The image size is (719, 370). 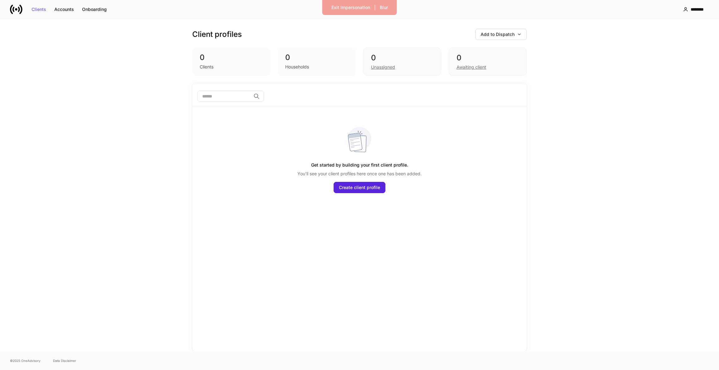 I want to click on p: You'll see your client profiles here once one has been added., so click(x=360, y=174).